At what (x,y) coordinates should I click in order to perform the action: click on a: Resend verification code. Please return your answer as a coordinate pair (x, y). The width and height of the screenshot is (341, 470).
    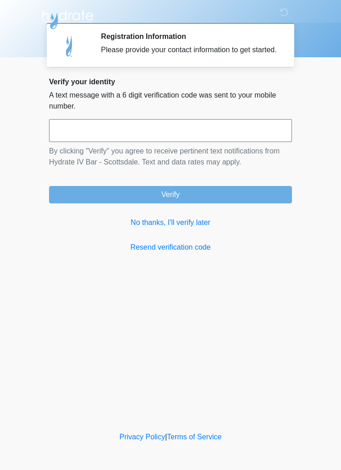
    Looking at the image, I should click on (170, 247).